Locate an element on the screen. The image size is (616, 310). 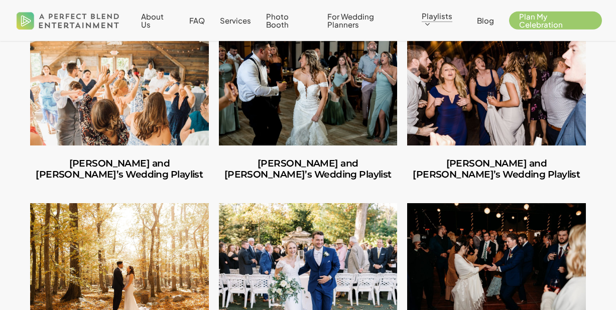
span: About Us is located at coordinates (152, 20).